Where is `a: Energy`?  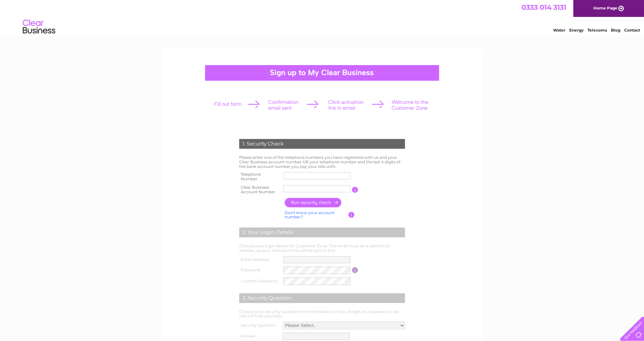 a: Energy is located at coordinates (576, 30).